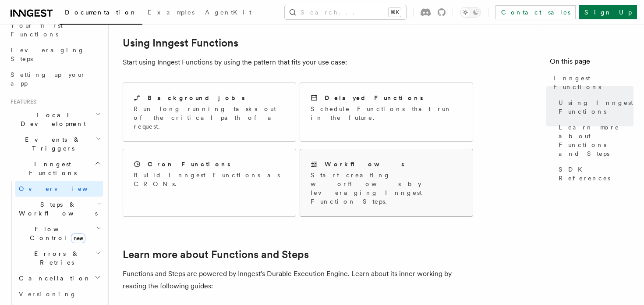  Describe the element at coordinates (470, 13) in the screenshot. I see `button: Toggle dark mode` at that location.